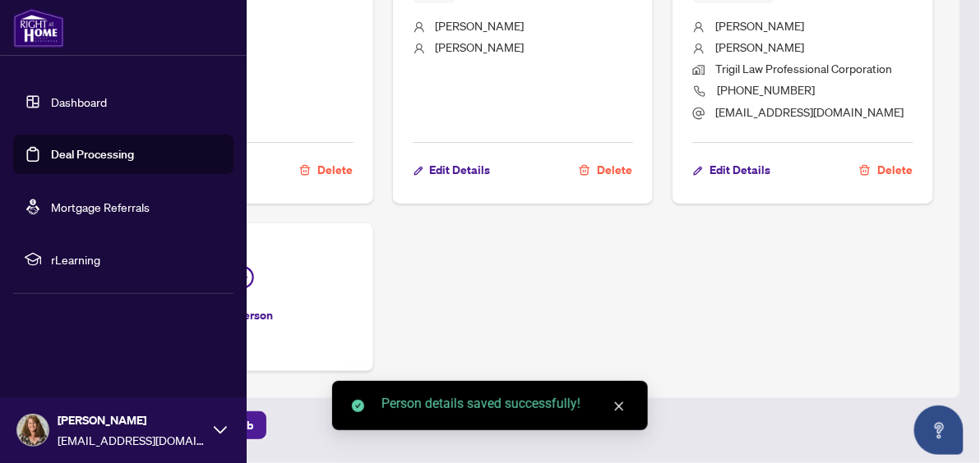  I want to click on a: Dashboard, so click(79, 101).